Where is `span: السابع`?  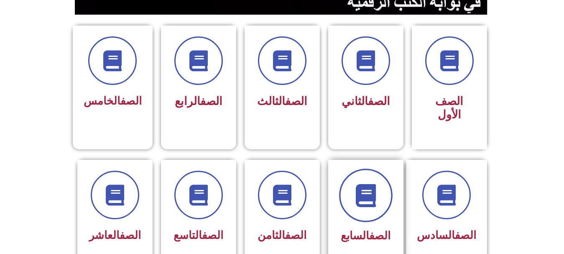 span: السابع is located at coordinates (365, 235).